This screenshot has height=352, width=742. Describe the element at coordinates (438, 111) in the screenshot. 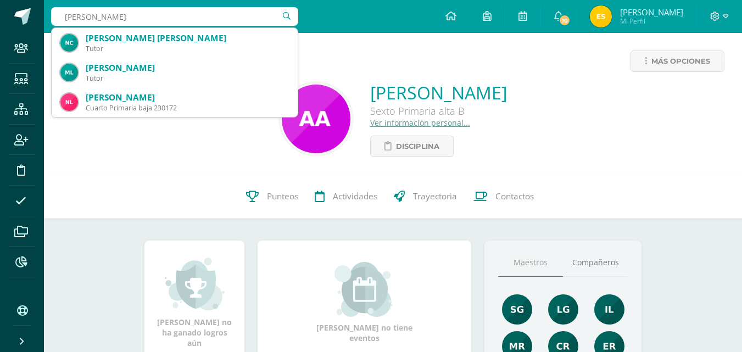

I see `div: Sexto Primaria alta B` at that location.